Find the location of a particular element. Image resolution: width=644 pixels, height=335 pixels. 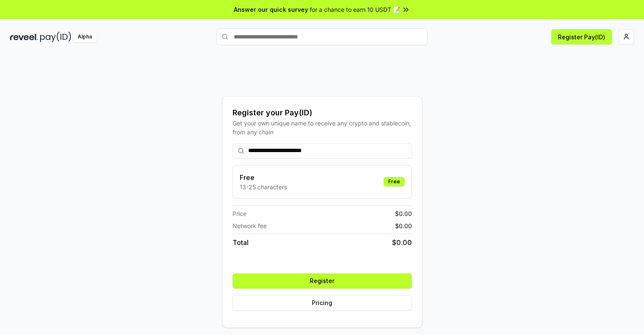

button: Register is located at coordinates (322, 281).